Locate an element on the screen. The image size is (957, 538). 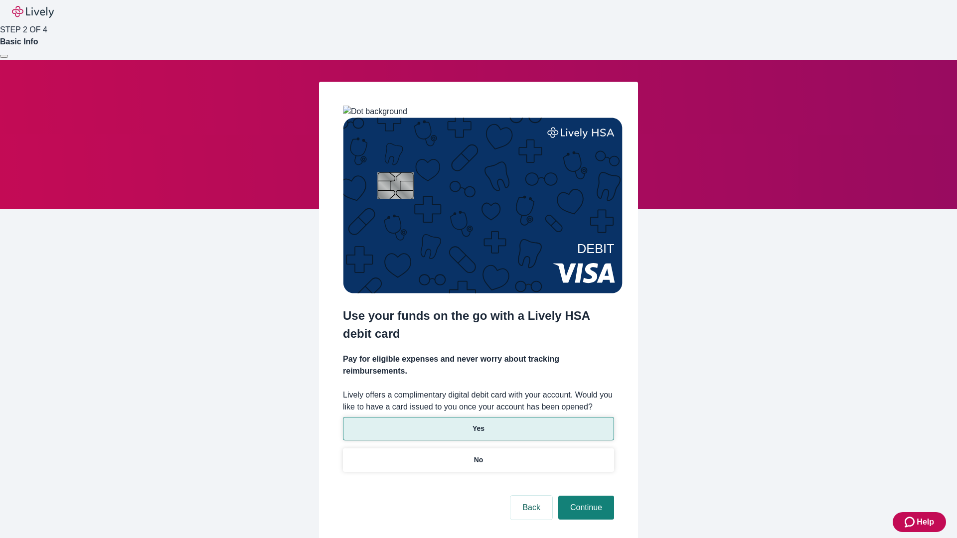
button: No is located at coordinates (478, 460).